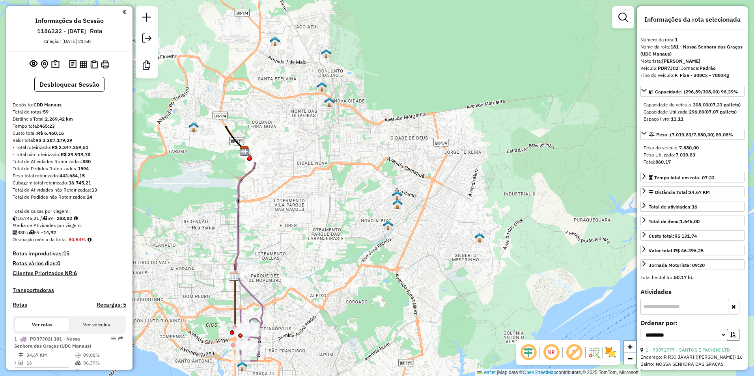  Describe the element at coordinates (692, 50) in the screenshot. I see `strong: 181 - Nossa Senhora das Graças (UDC Manaus)` at that location.